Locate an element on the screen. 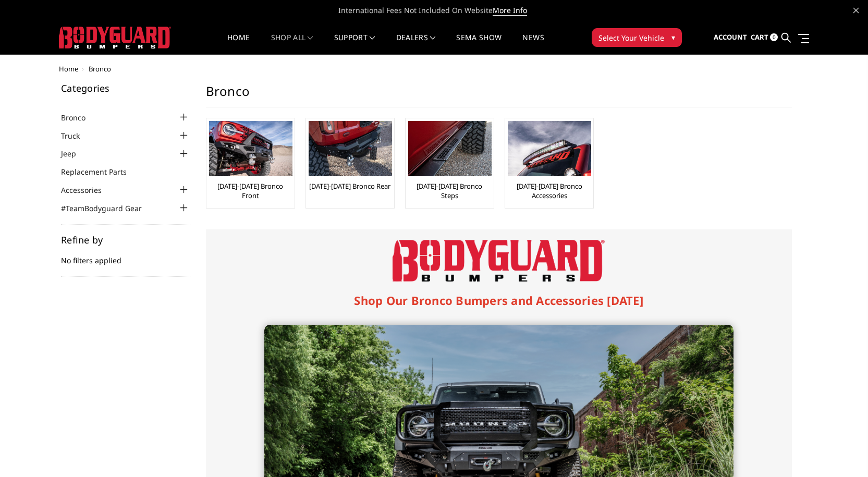  span: Home is located at coordinates (68, 69).